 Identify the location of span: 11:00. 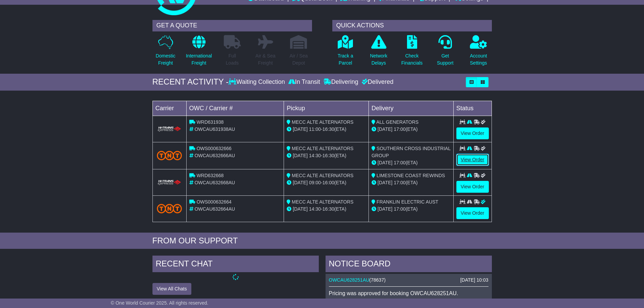
(315, 129).